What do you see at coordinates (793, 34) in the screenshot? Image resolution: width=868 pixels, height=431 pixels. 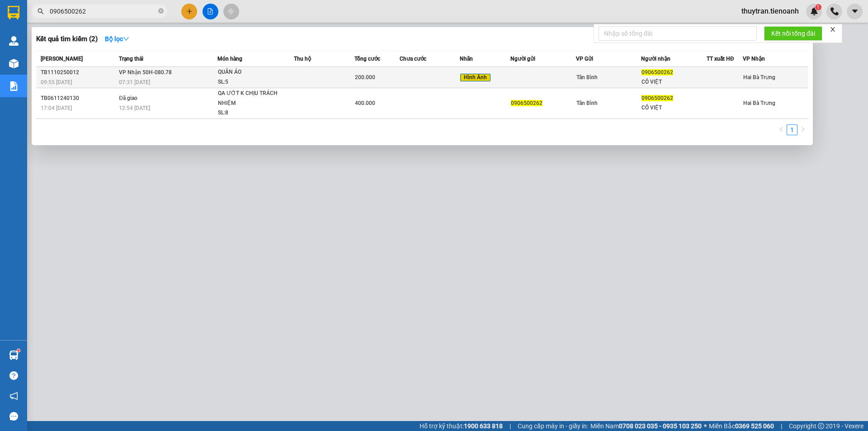 I see `span: Kết nối tổng đài` at bounding box center [793, 34].